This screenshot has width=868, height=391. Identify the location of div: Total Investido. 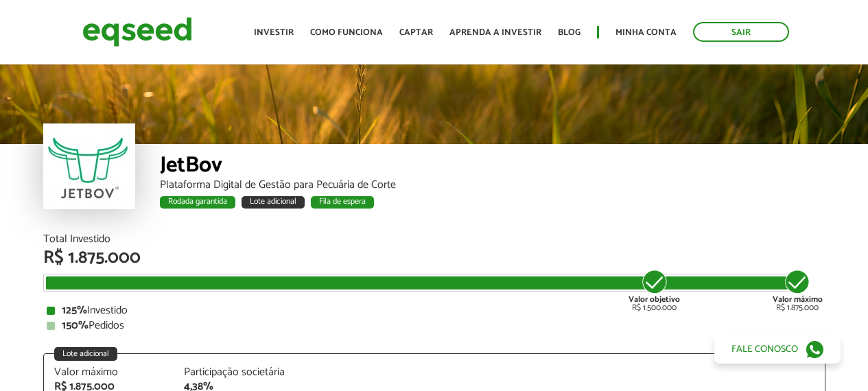
(434, 239).